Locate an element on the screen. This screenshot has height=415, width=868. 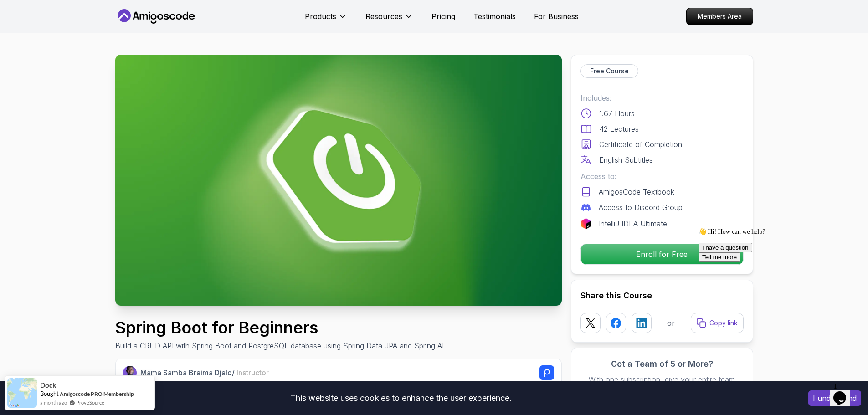
h3: Got a Team of 5 or More? is located at coordinates (662, 364).